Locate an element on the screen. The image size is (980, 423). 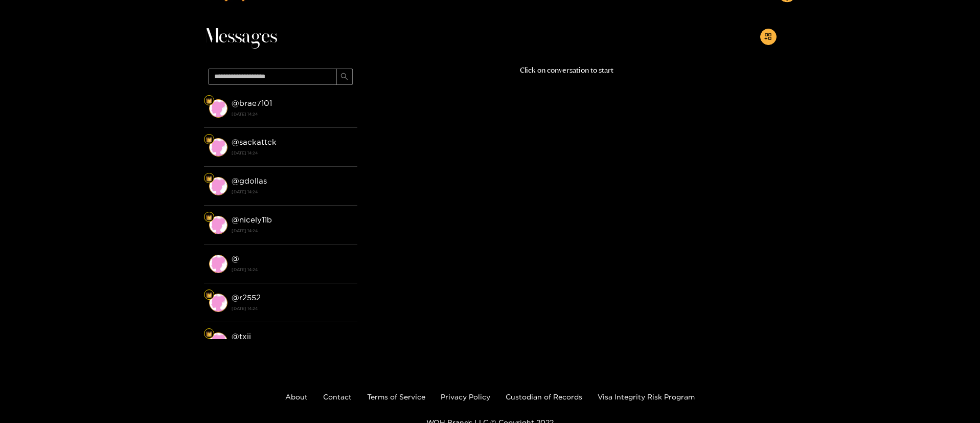
a: Visa Integrity Risk Program is located at coordinates (647, 397).